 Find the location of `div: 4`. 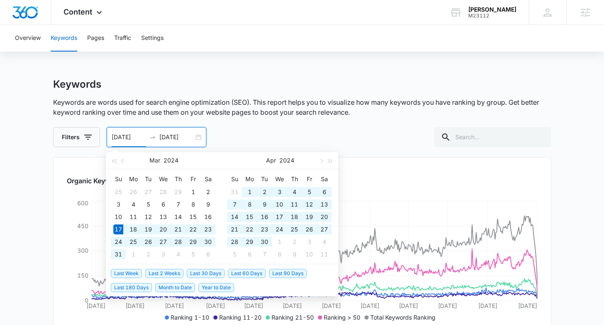

div: 4 is located at coordinates (294, 192).